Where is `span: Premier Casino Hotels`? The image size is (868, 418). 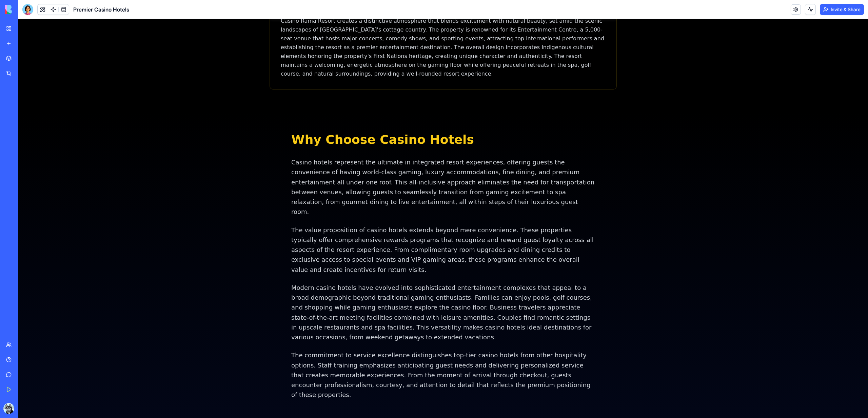 span: Premier Casino Hotels is located at coordinates (101, 9).